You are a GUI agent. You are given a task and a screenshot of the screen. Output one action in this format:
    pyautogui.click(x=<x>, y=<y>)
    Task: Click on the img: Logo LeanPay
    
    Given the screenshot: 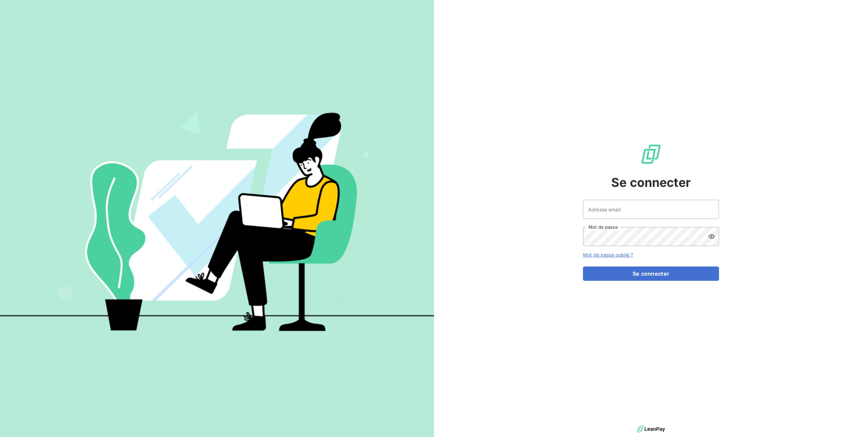 What is the action you would take?
    pyautogui.click(x=651, y=154)
    